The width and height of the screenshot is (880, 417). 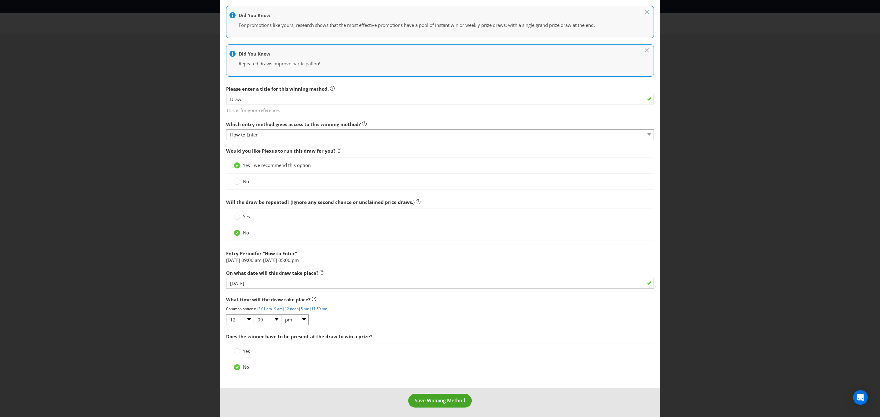 I want to click on span: On what date will this draw take place?, so click(x=272, y=273).